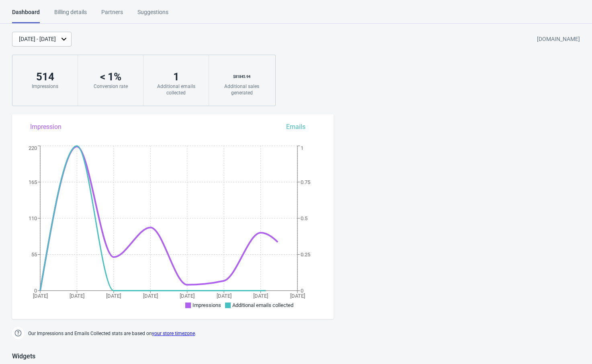 This screenshot has height=364, width=592. I want to click on tspan: 110, so click(32, 218).